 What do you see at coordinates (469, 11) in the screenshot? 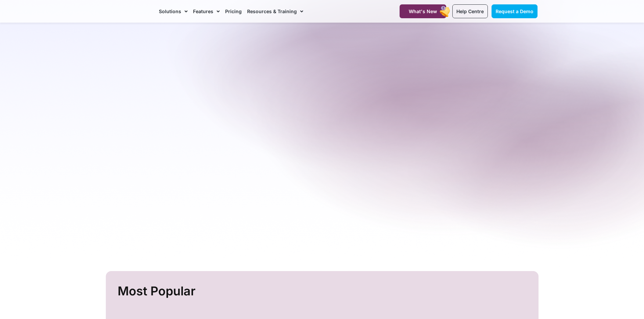
I see `span: Help Centre` at bounding box center [469, 11].